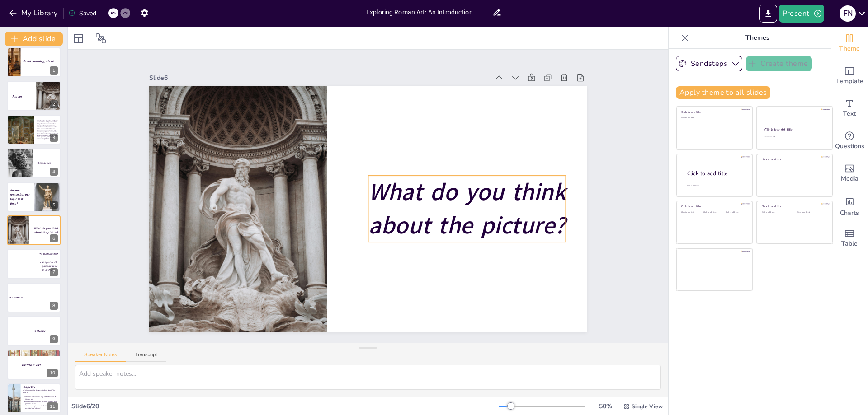 The height and width of the screenshot is (415, 868). What do you see at coordinates (20, 197) in the screenshot?
I see `strong: Anyone remember our topic last time?` at bounding box center [20, 197].